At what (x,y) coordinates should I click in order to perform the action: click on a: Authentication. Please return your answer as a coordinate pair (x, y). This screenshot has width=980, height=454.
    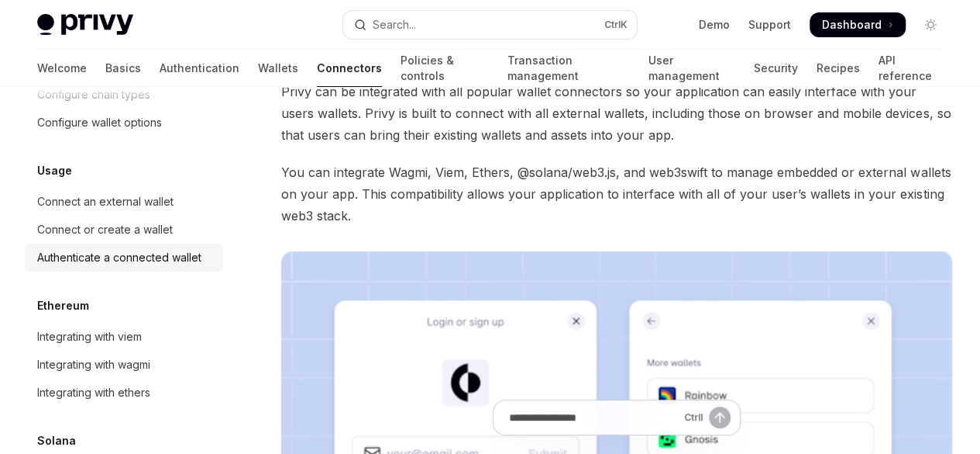
    Looking at the image, I should click on (199, 69).